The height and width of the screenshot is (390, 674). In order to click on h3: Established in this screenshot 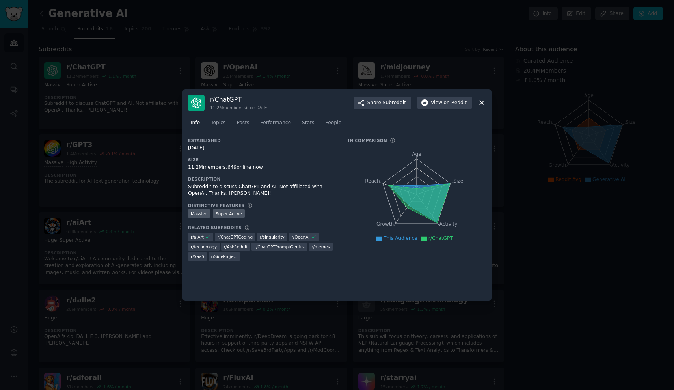, I will do `click(263, 140)`.